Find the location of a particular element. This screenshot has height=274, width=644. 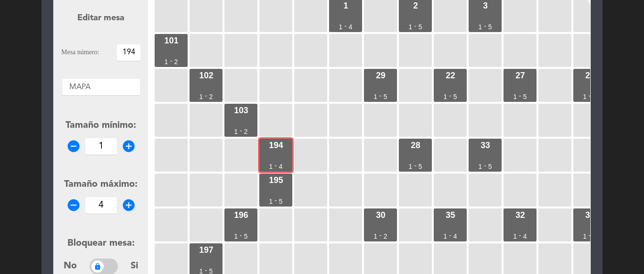

div: 103 is located at coordinates (241, 110).